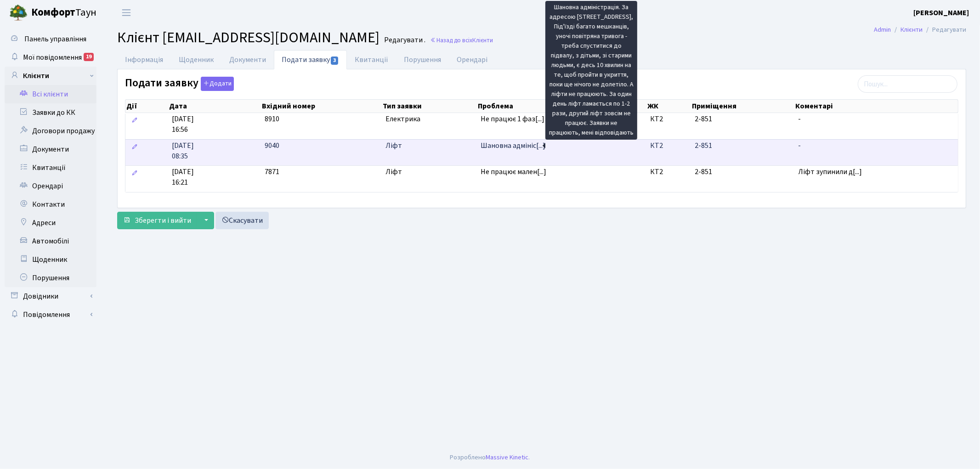 This screenshot has width=980, height=469. Describe the element at coordinates (242, 220) in the screenshot. I see `a: Скасувати` at that location.